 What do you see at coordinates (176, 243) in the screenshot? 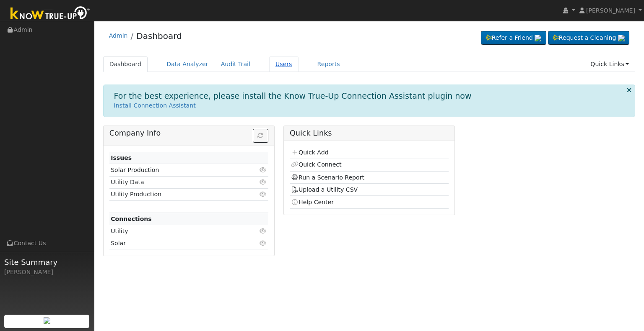
I see `td: Solar` at bounding box center [176, 243].